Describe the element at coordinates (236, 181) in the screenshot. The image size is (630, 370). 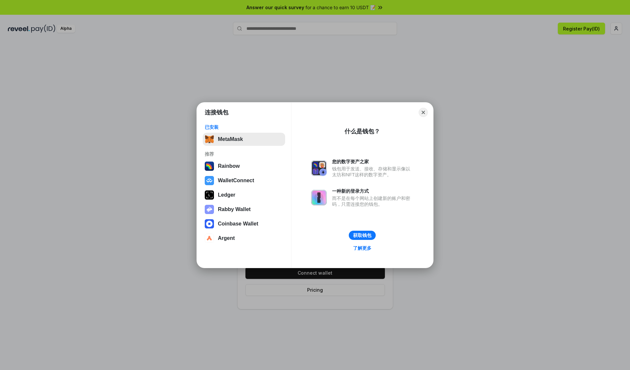
I see `div: WalletConnect` at that location.